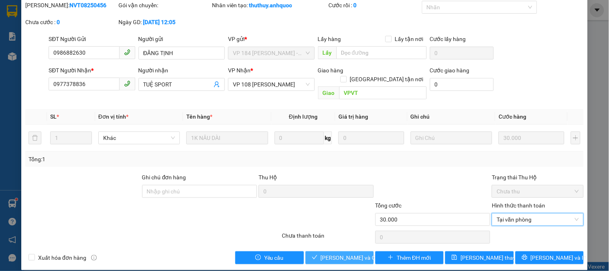  What do you see at coordinates (315, 257) in the screenshot?
I see `span: check` at bounding box center [315, 257].